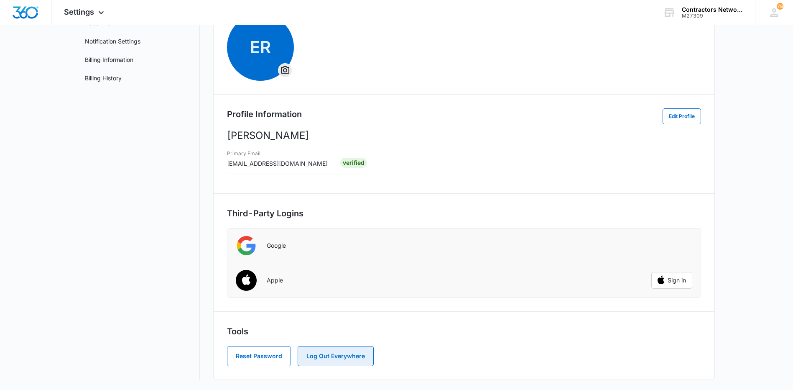  I want to click on img: Apple, so click(246, 281).